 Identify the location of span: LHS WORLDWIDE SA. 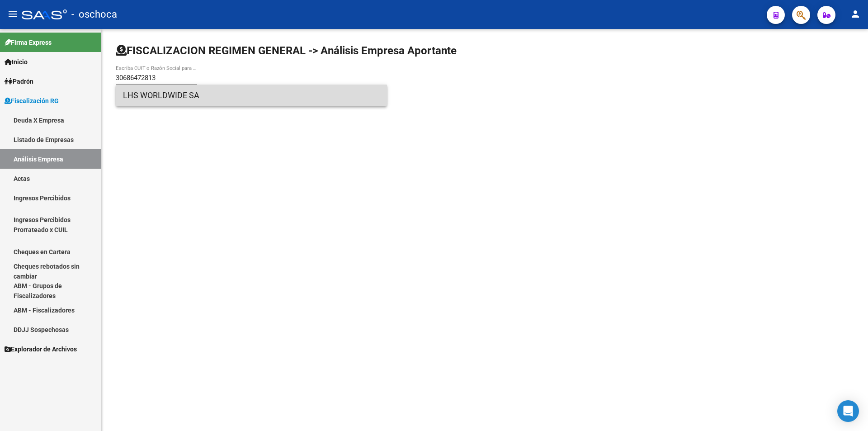
(252, 95).